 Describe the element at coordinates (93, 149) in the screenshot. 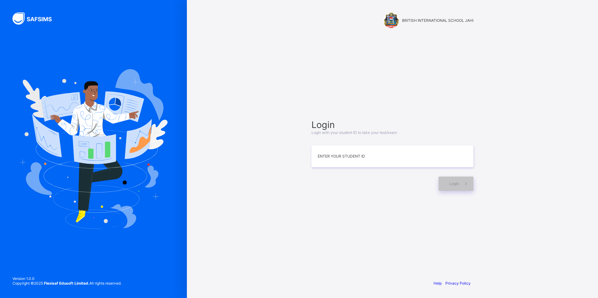

I see `img: Hero Image` at that location.